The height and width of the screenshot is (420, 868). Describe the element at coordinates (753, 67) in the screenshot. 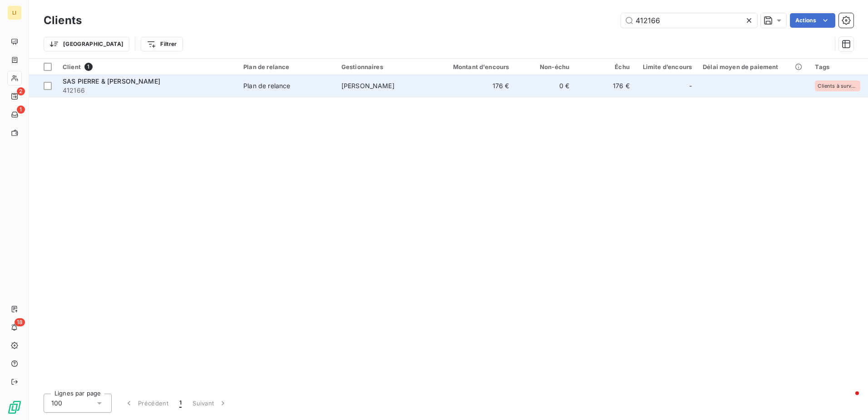

I see `div: Délai moyen de paiement` at that location.